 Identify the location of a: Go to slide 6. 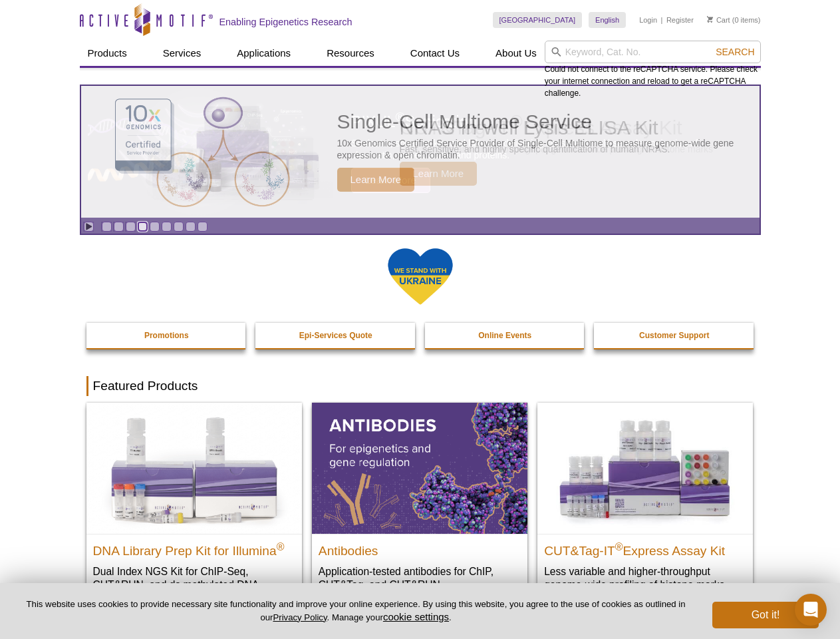
(167, 226).